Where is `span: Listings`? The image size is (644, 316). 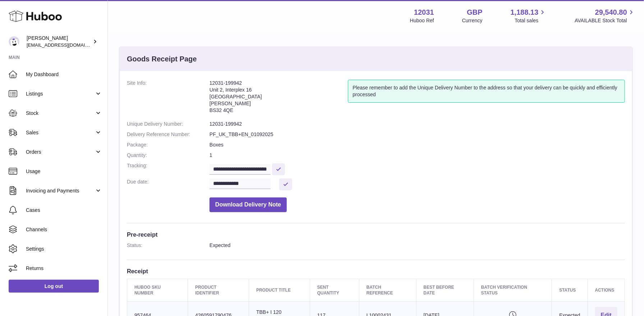
span: Listings is located at coordinates (60, 94).